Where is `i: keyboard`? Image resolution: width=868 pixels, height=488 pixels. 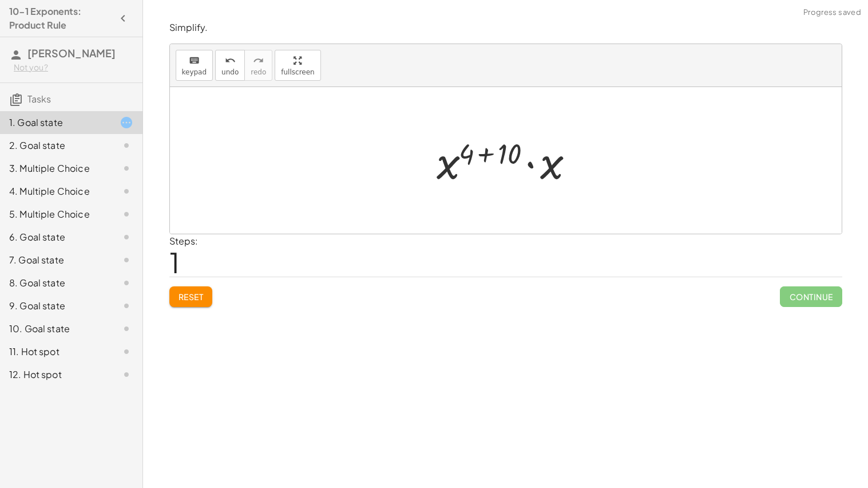 i: keyboard is located at coordinates (194, 61).